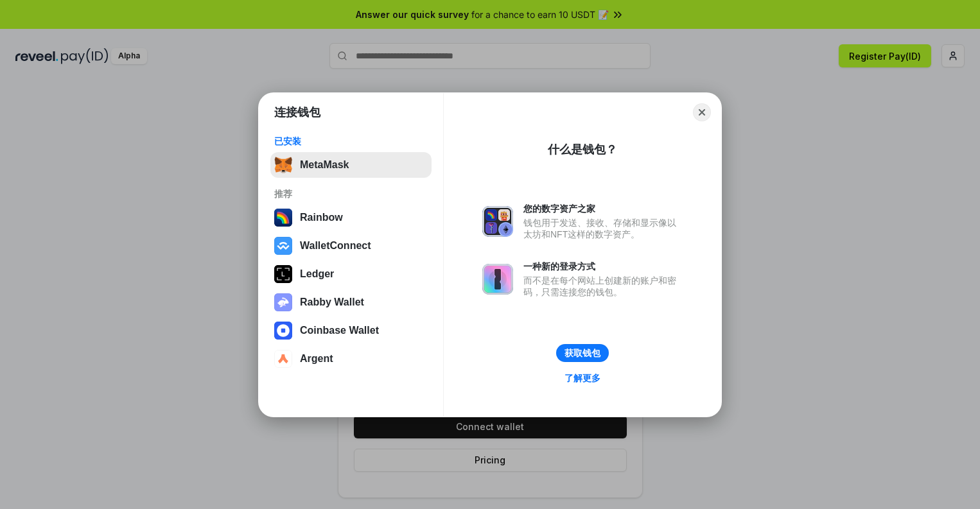 The image size is (980, 509). Describe the element at coordinates (324, 165) in the screenshot. I see `div: MetaMask` at that location.